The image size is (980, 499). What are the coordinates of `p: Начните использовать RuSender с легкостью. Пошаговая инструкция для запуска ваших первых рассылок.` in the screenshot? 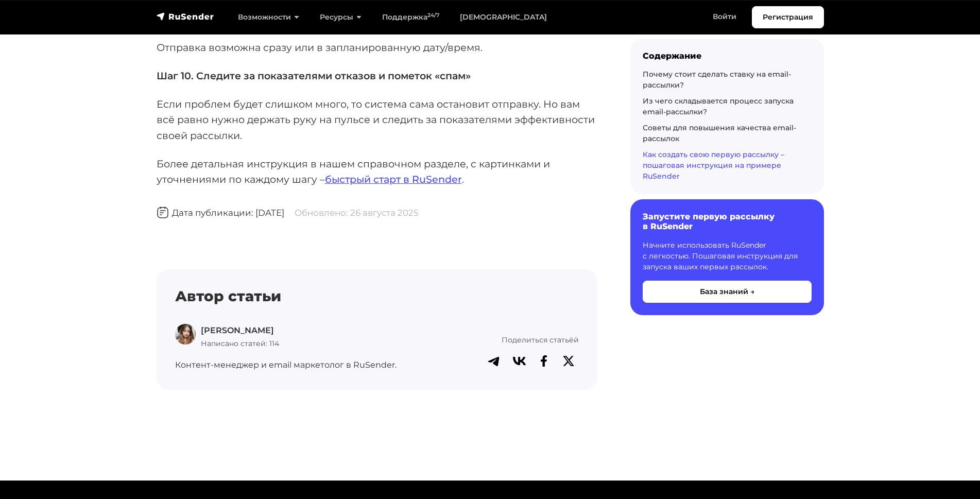 It's located at (727, 256).